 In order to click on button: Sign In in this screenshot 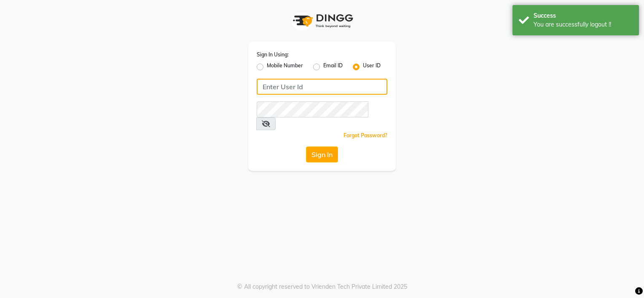, I will do `click(322, 155)`.